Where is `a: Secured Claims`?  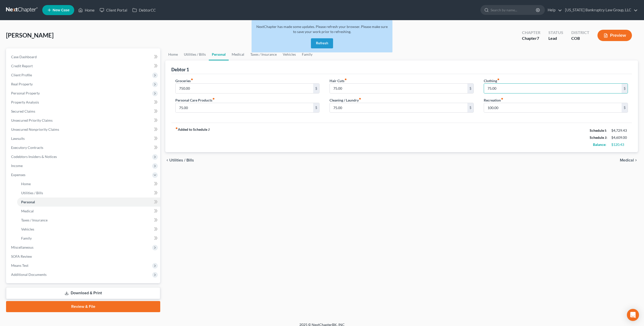
a: Secured Claims is located at coordinates (84, 111).